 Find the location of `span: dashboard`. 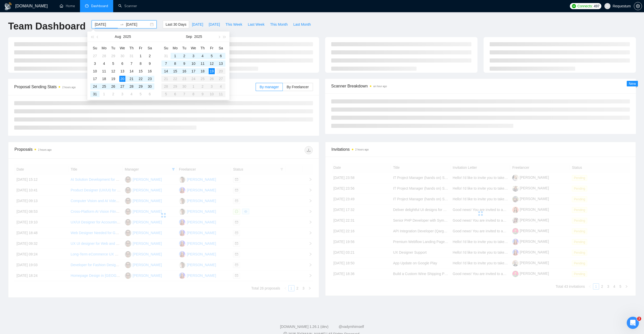

span: dashboard is located at coordinates (87, 6).